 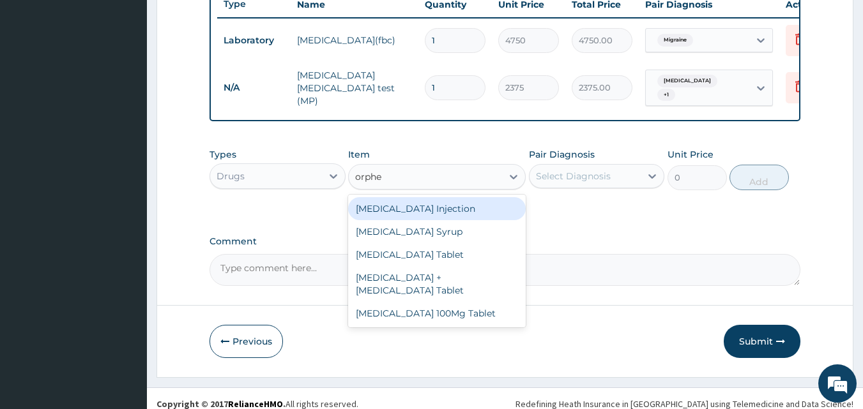 I want to click on div: Drugs, so click(x=231, y=176).